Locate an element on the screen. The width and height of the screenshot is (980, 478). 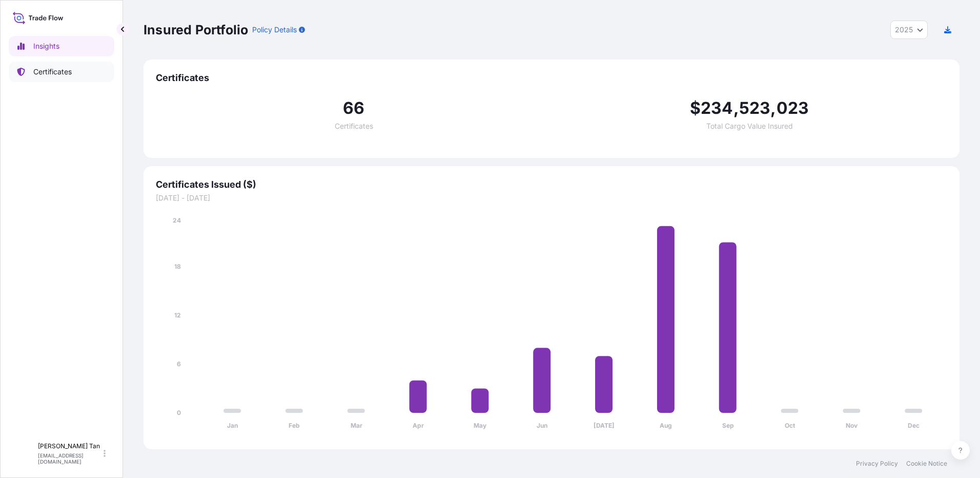
tspan: Sep is located at coordinates (728, 425).